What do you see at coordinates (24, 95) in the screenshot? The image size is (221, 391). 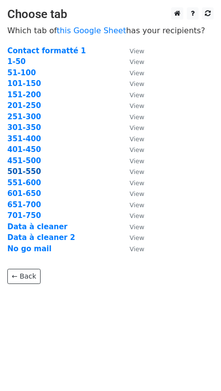 I see `strong: 151-200` at bounding box center [24, 95].